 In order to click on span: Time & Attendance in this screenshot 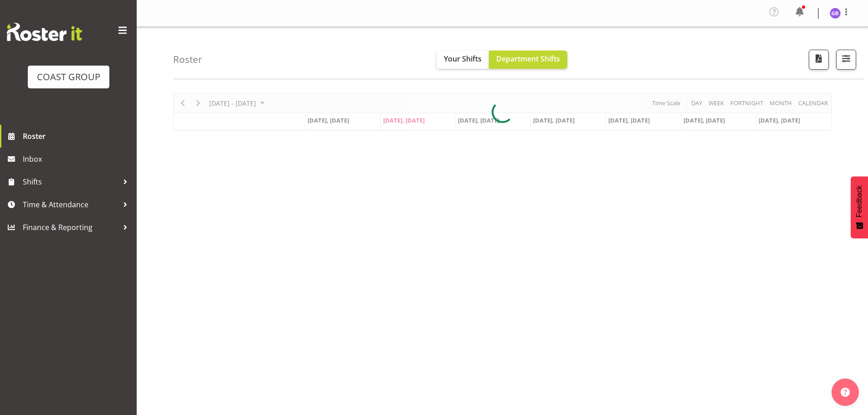, I will do `click(71, 204)`.